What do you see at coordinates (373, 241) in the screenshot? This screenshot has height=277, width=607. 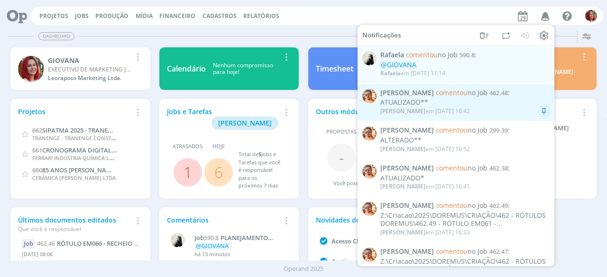 I see `a: Acesso Cliente no Operand :)` at bounding box center [373, 241].